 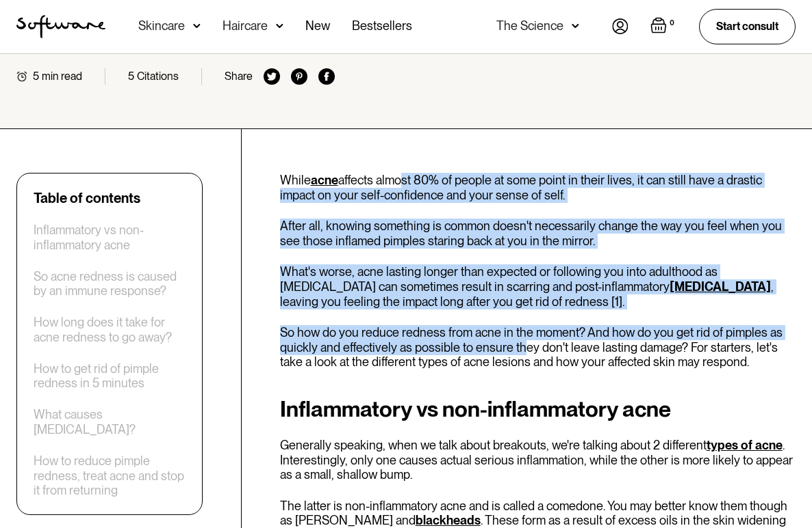 I want to click on div: How to reduce pimple redness, treat acne and stop it from returning, so click(x=110, y=476).